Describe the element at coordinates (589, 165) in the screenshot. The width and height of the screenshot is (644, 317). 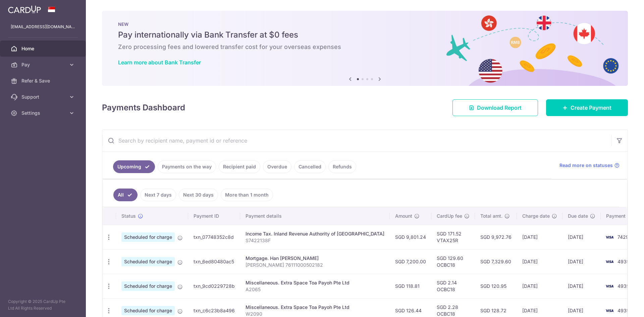
I see `a: Read more on statuses` at that location.